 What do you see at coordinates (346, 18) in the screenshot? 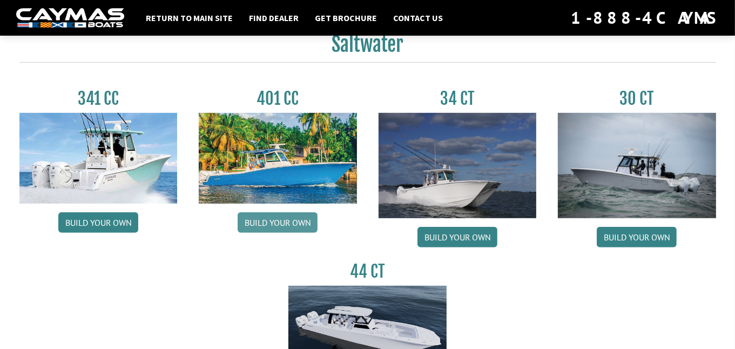
I see `a: Get Brochure` at bounding box center [346, 18].